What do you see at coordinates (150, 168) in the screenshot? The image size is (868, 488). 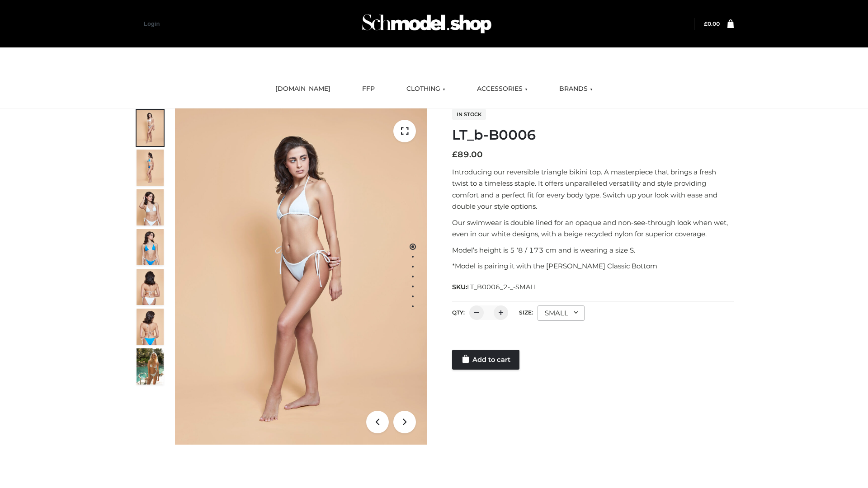 I see `img: ArielClassicBikiniTop_CloudNine_AzureSky_OW114ECO_2-scaled.jpg` at bounding box center [150, 168].